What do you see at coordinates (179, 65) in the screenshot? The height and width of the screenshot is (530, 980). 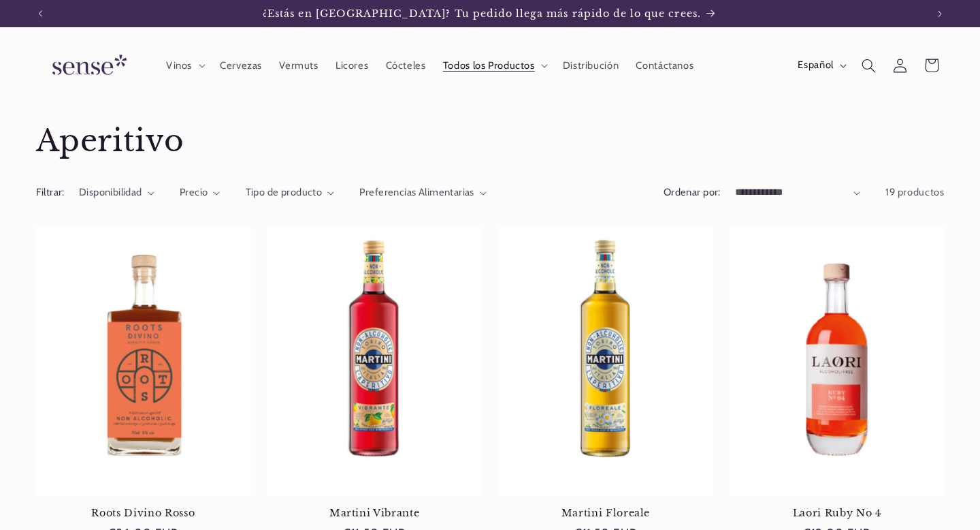 I see `span: Vinos` at bounding box center [179, 65].